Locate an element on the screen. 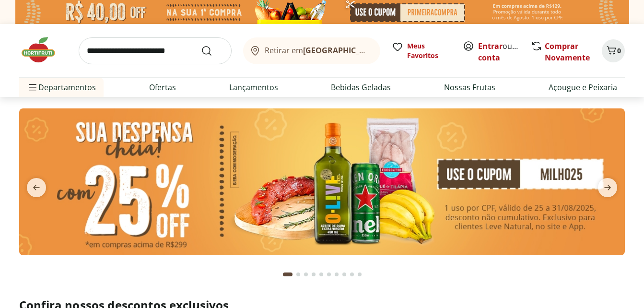 The height and width of the screenshot is (308, 644). a: Ofertas is located at coordinates (163, 87).